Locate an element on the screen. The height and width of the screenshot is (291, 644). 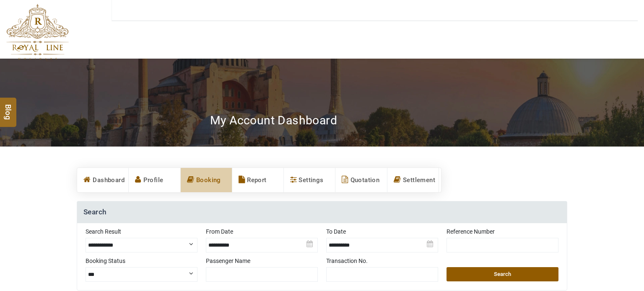
button: Search is located at coordinates (503, 274).